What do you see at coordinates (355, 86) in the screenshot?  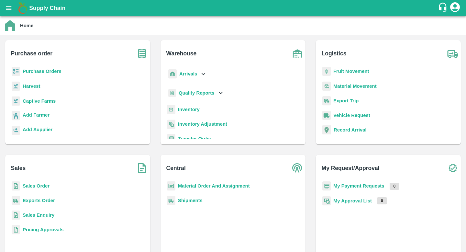 I see `a: Material Movement` at bounding box center [355, 86].